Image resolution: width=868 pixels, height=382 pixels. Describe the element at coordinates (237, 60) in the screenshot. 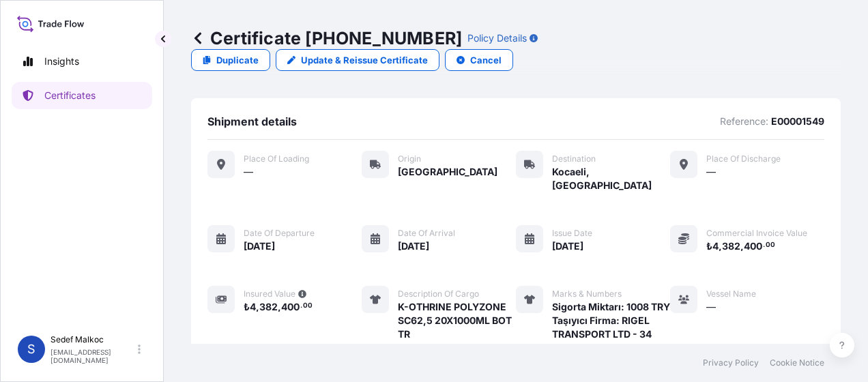

I see `p: Duplicate` at that location.